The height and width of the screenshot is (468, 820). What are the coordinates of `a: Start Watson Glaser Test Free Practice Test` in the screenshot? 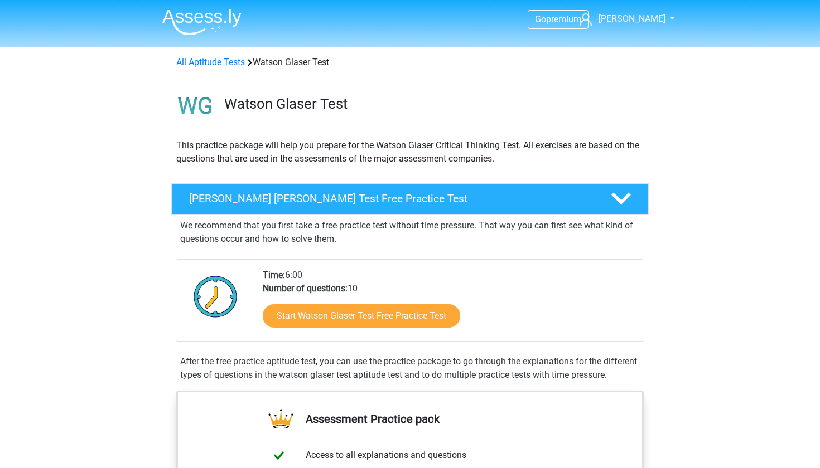 It's located at (361, 316).